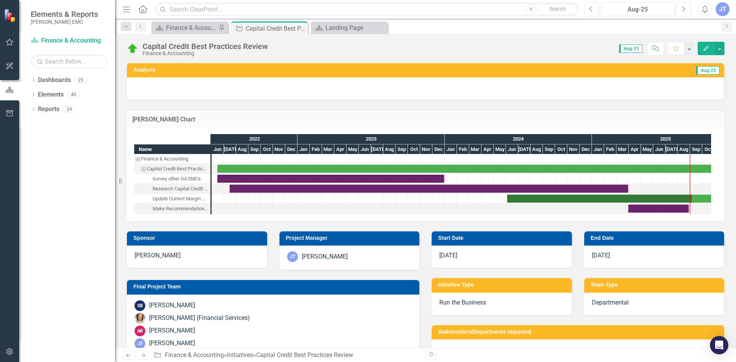 The image size is (736, 362). What do you see at coordinates (69, 61) in the screenshot?
I see `input: Search Below...` at bounding box center [69, 61].